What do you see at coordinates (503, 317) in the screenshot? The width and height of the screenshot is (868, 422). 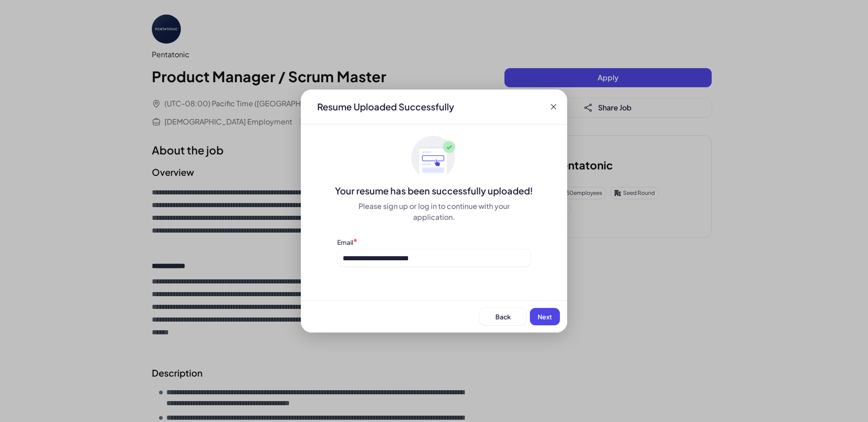 I see `span: Back` at bounding box center [503, 317].